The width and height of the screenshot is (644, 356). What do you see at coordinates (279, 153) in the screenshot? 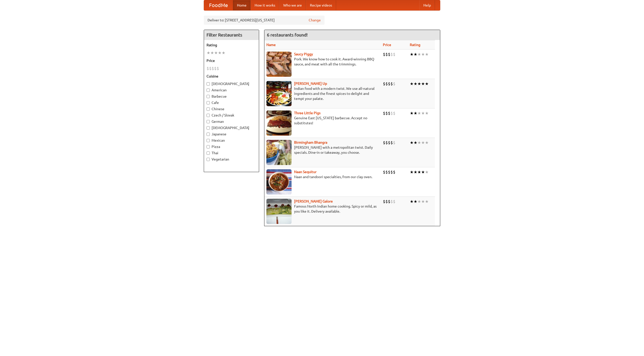
I see `img: bhangra.jpg` at bounding box center [279, 153].